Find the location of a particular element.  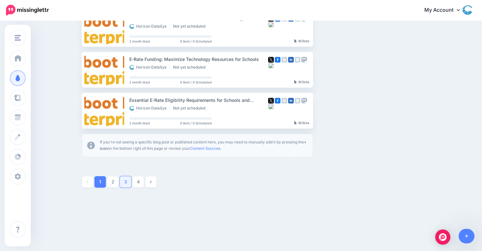

a: 4 is located at coordinates (138, 182).